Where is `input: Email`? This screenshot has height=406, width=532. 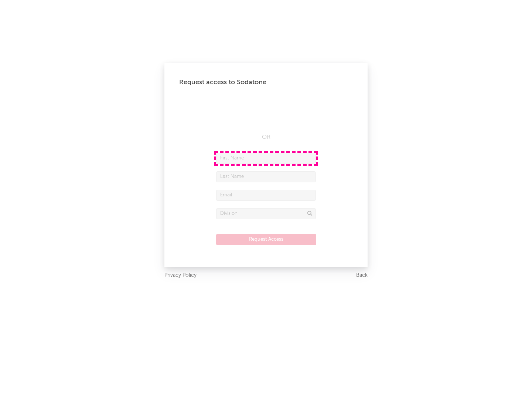 input: Email is located at coordinates (266, 196).